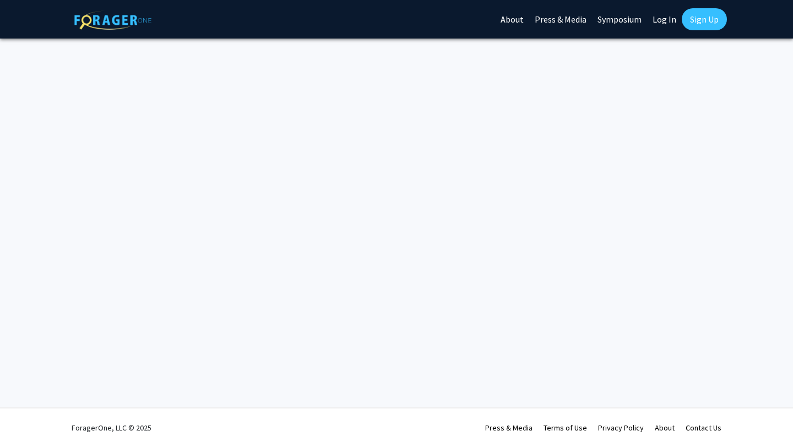 Image resolution: width=793 pixels, height=447 pixels. Describe the element at coordinates (620, 428) in the screenshot. I see `a: Privacy Policy` at that location.